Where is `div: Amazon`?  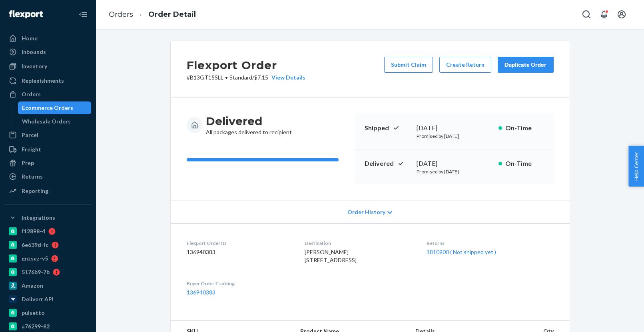 div: Amazon is located at coordinates (32, 285).